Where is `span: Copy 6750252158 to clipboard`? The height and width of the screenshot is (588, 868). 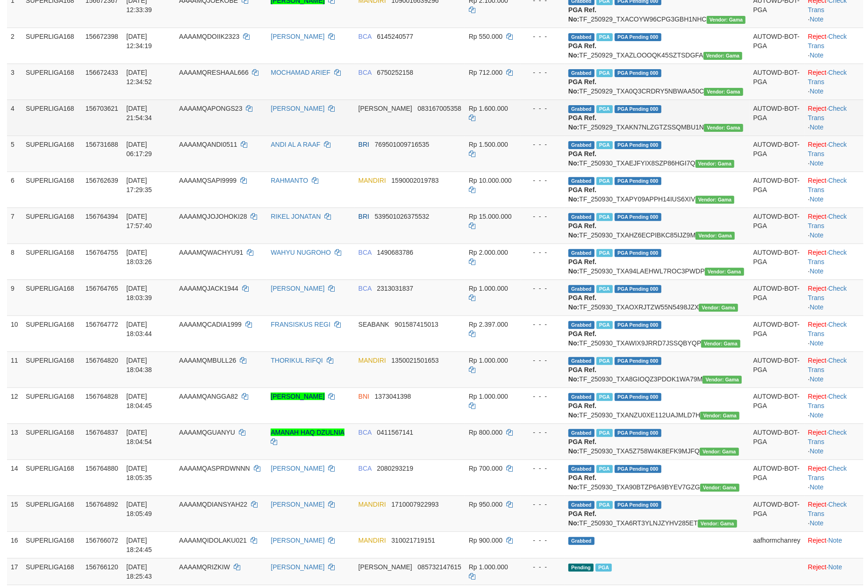 span: Copy 6750252158 to clipboard is located at coordinates (395, 73).